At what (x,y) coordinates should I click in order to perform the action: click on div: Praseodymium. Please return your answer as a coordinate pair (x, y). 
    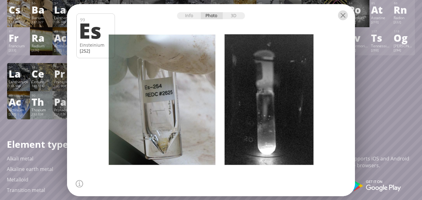
    Looking at the image, I should click on (64, 81).